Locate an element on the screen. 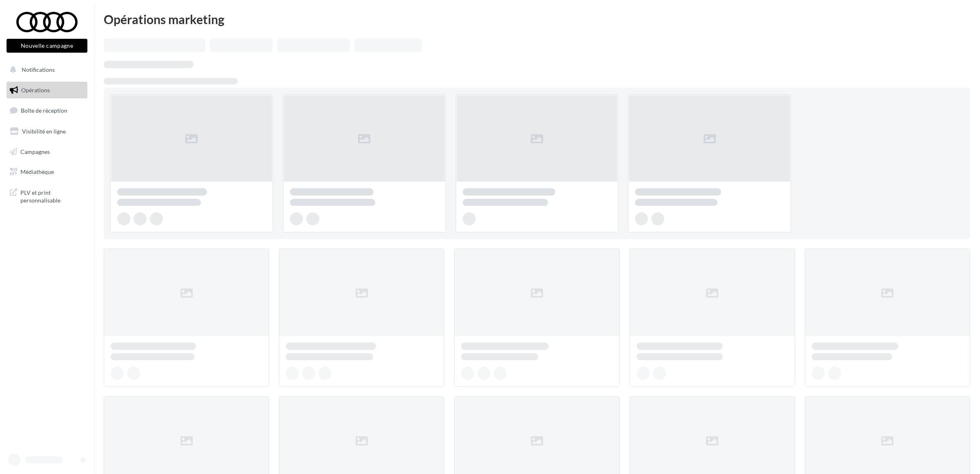 The width and height of the screenshot is (980, 474). button: Notifications is located at coordinates (46, 70).